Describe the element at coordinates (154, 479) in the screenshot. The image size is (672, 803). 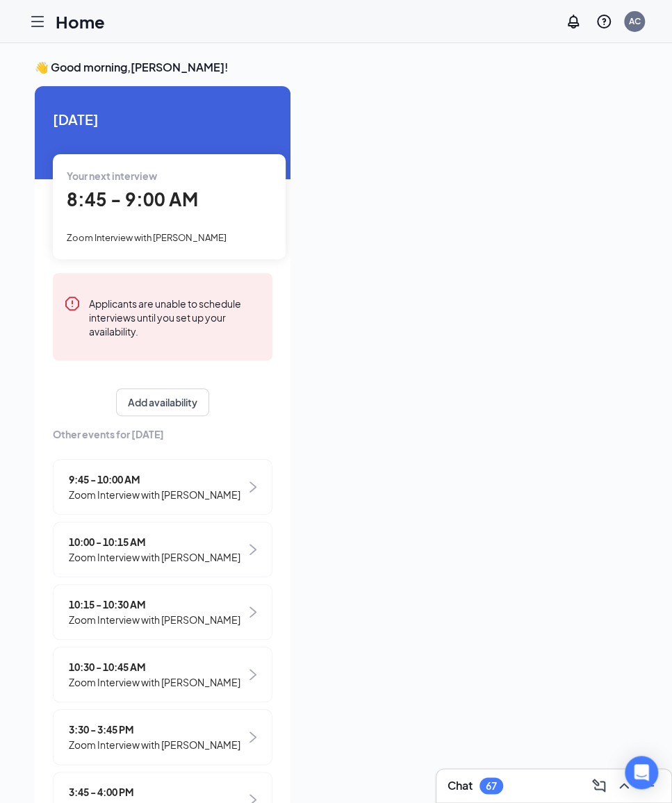
I see `span: 9:45 - 10:00 AM` at that location.